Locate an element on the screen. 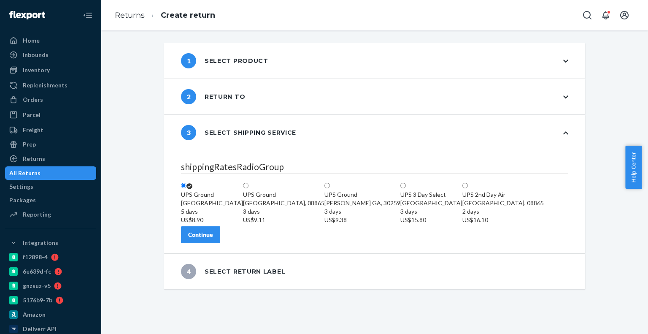 The height and width of the screenshot is (334, 648). div: US$8.90 is located at coordinates (212, 220).